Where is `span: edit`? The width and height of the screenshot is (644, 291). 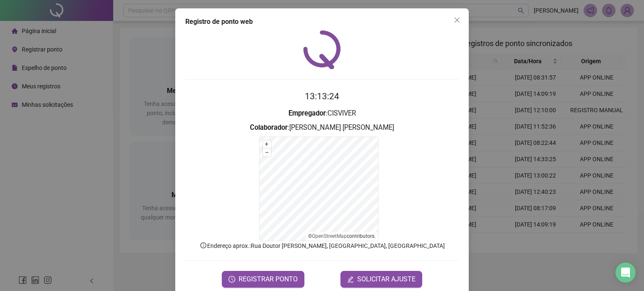 span: edit is located at coordinates (350, 280).